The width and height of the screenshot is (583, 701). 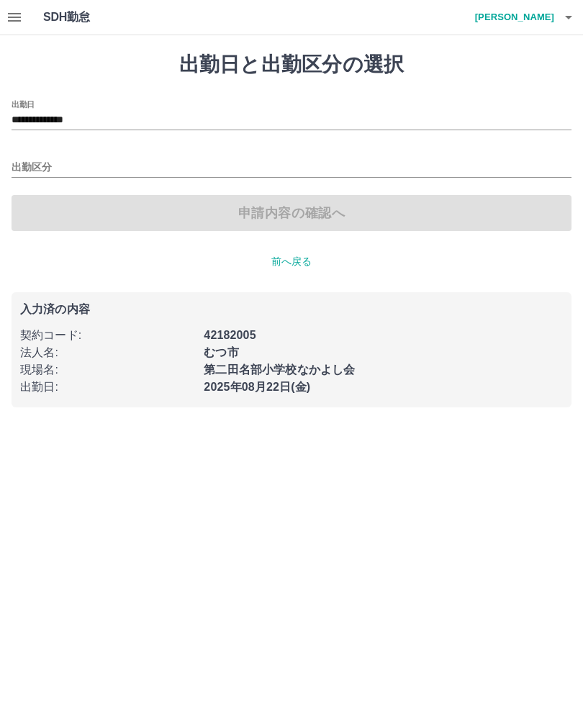 What do you see at coordinates (107, 370) in the screenshot?
I see `p: 現場名 :` at bounding box center [107, 370].